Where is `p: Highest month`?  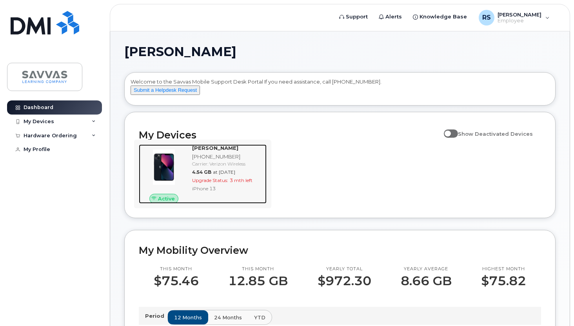 p: Highest month is located at coordinates (504, 269).